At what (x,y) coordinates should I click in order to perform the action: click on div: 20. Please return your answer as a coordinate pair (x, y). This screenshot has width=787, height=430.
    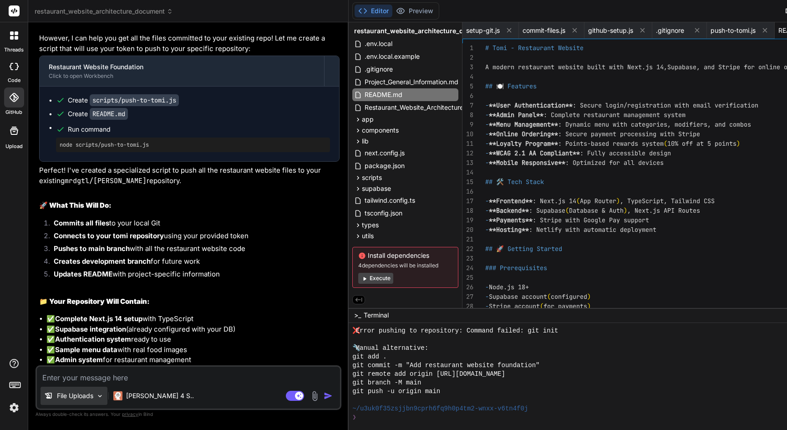
    Looking at the image, I should click on (468, 230).